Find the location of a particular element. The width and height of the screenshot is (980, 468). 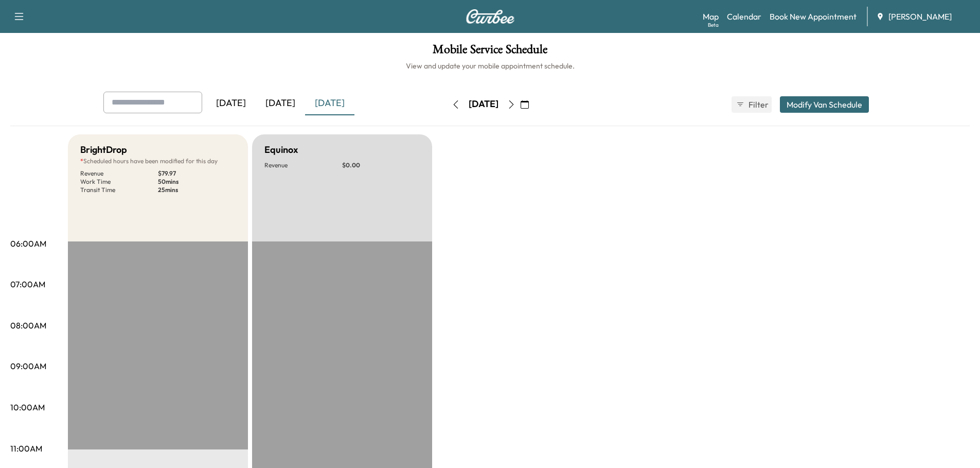

p: $ 0.00 is located at coordinates (381, 166).